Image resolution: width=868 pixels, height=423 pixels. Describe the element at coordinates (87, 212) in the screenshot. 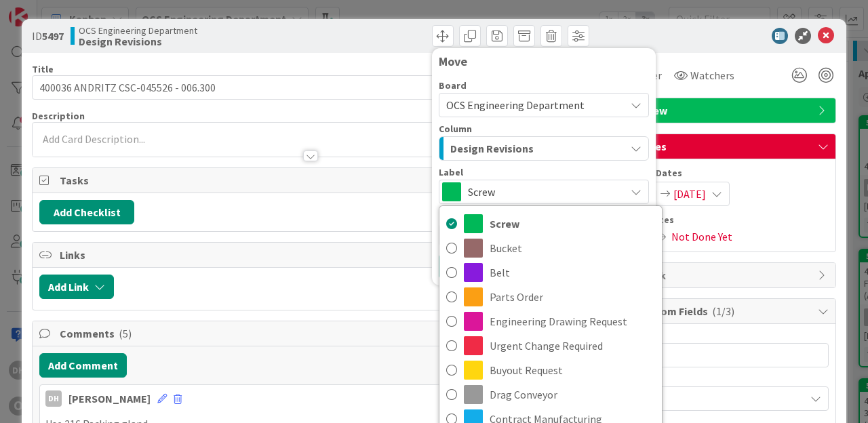

I see `button: Add Checklist` at that location.